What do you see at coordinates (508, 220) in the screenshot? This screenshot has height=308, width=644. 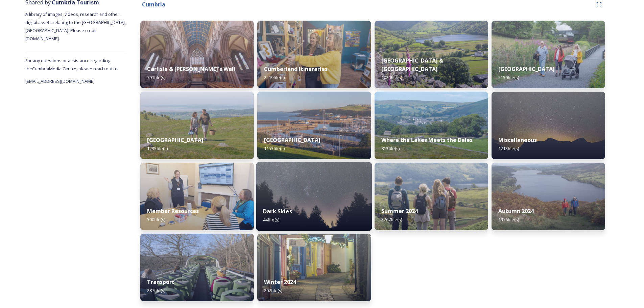 I see `span: 1976 file(s)` at bounding box center [508, 220].